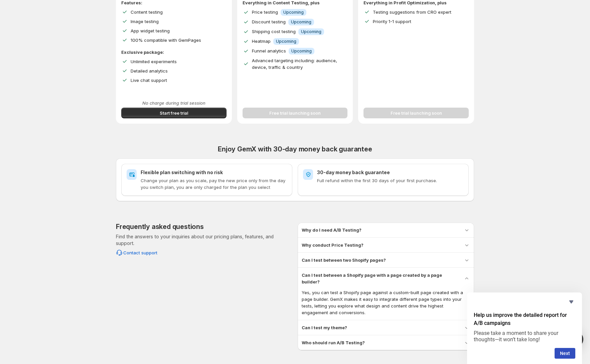 The image size is (590, 364). Describe the element at coordinates (214, 184) in the screenshot. I see `p: Change your plan as you scale, pay the new price only from the day you switch plan, you are only ...` at that location.